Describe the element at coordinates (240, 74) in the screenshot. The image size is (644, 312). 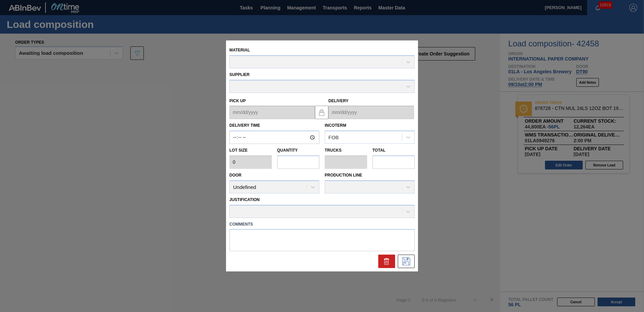
I see `label: Supplier` at that location.